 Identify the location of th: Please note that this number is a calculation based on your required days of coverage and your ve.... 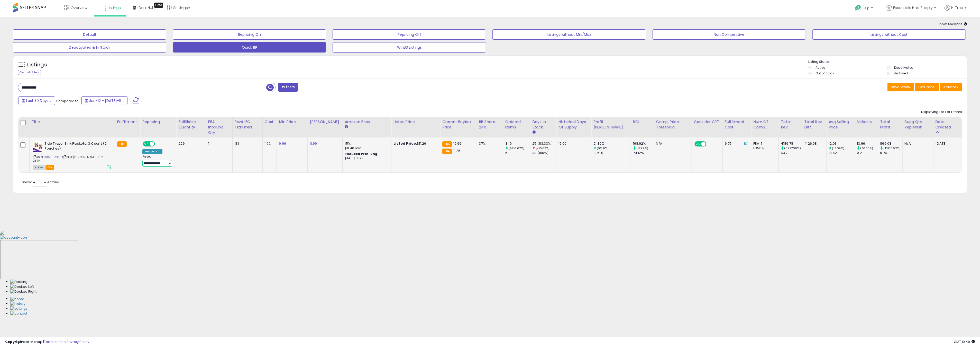
(918, 127).